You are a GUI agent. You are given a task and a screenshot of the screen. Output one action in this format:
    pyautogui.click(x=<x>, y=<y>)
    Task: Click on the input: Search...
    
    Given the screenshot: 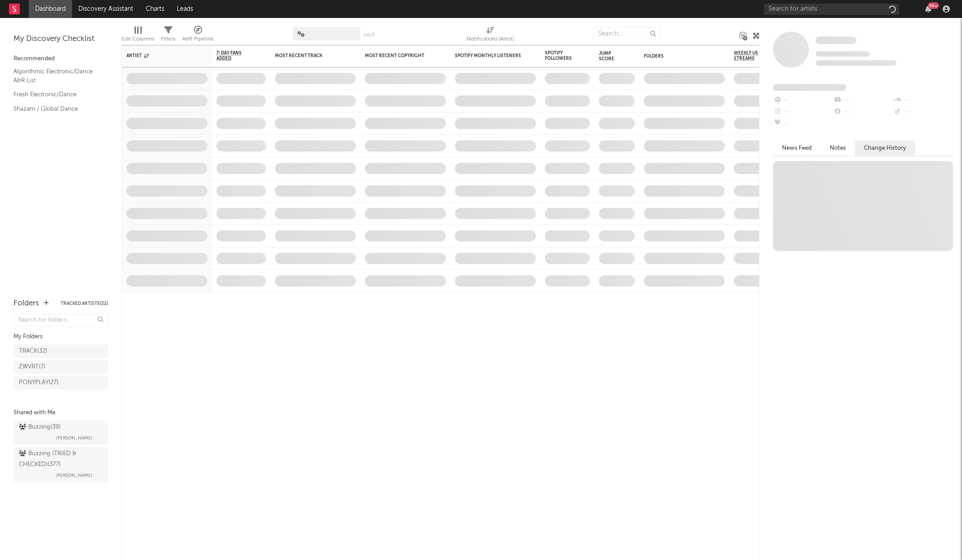 What is the action you would take?
    pyautogui.click(x=627, y=34)
    